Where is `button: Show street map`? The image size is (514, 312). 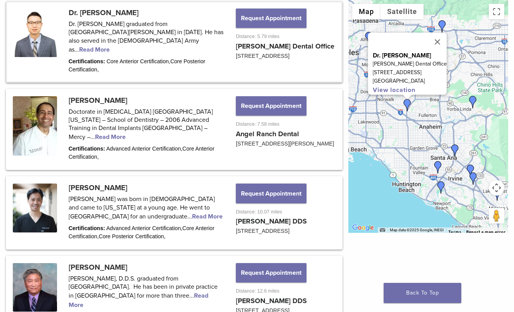 button: Show street map is located at coordinates (366, 12).